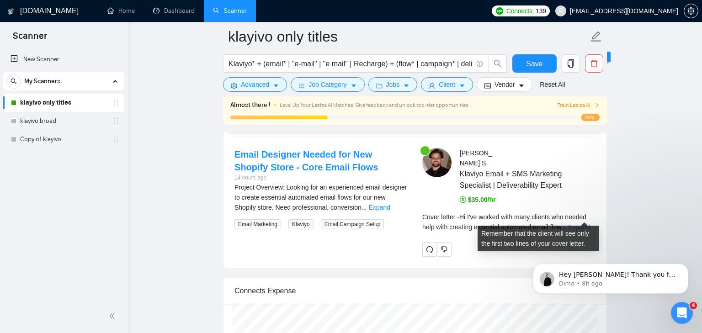 The height and width of the screenshot is (333, 702). I want to click on span: My Scanners, so click(42, 81).